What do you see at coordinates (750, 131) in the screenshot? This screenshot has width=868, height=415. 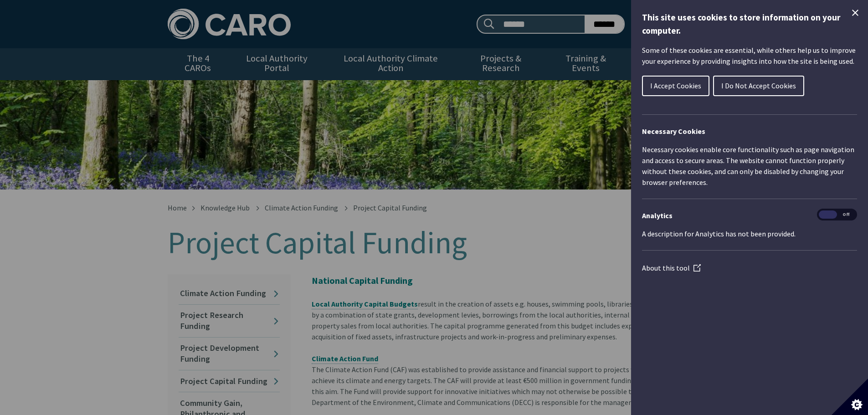 I see `h2: Necessary Cookies` at bounding box center [750, 131].